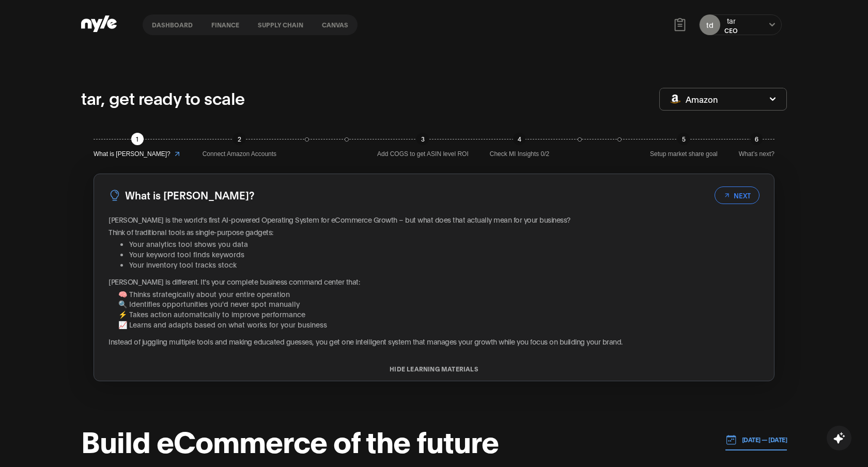  Describe the element at coordinates (225, 25) in the screenshot. I see `button: finance` at that location.